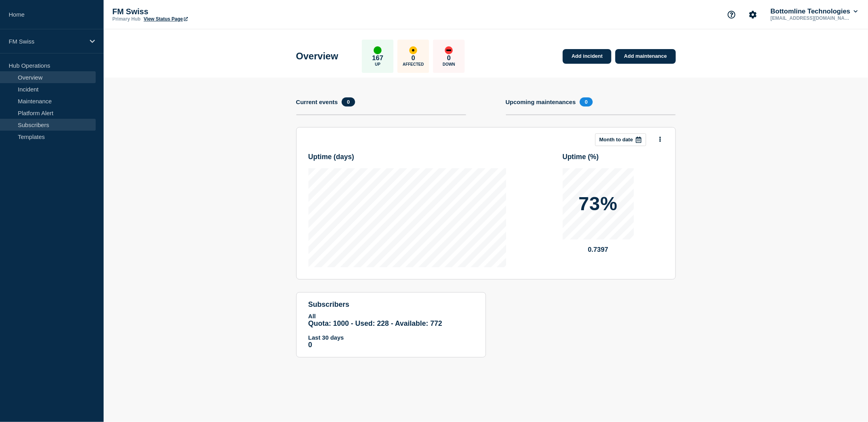 The image size is (868, 422). What do you see at coordinates (732, 15) in the screenshot?
I see `button: Support` at bounding box center [732, 15].